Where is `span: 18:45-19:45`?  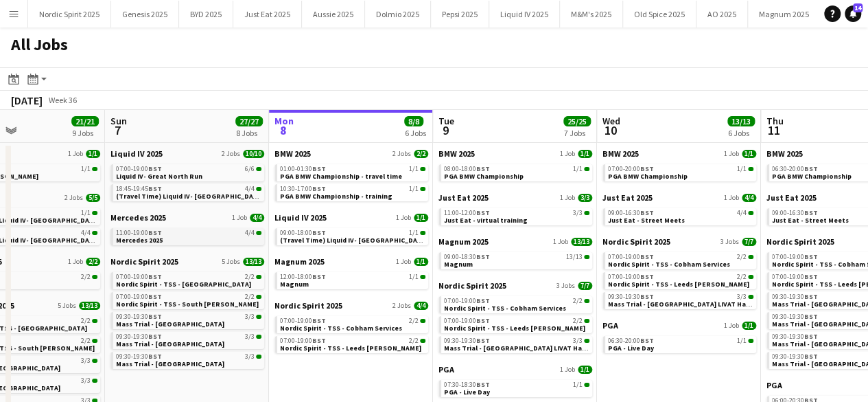
span: 18:45-19:45 is located at coordinates (139, 189).